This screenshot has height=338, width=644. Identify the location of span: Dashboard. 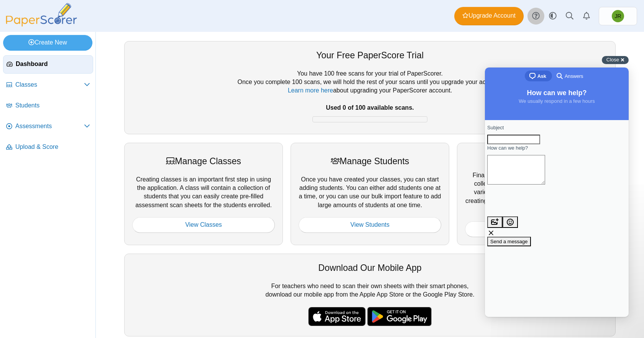
(52, 64).